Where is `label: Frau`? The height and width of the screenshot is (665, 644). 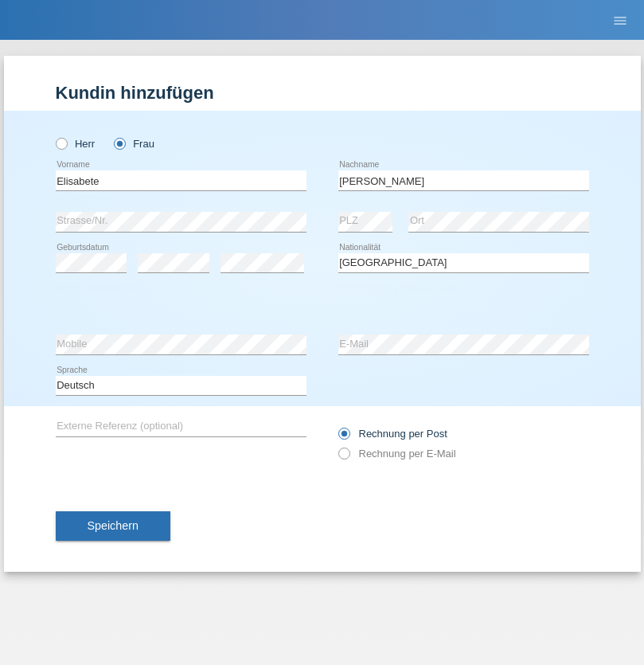
label: Frau is located at coordinates (134, 143).